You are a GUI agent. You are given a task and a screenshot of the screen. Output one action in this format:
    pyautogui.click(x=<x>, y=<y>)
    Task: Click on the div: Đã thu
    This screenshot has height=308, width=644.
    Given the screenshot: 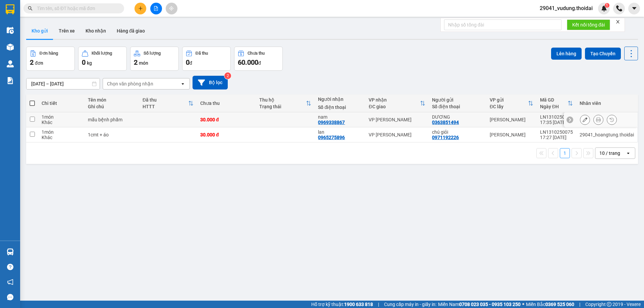 What is the action you would take?
    pyautogui.click(x=201, y=53)
    